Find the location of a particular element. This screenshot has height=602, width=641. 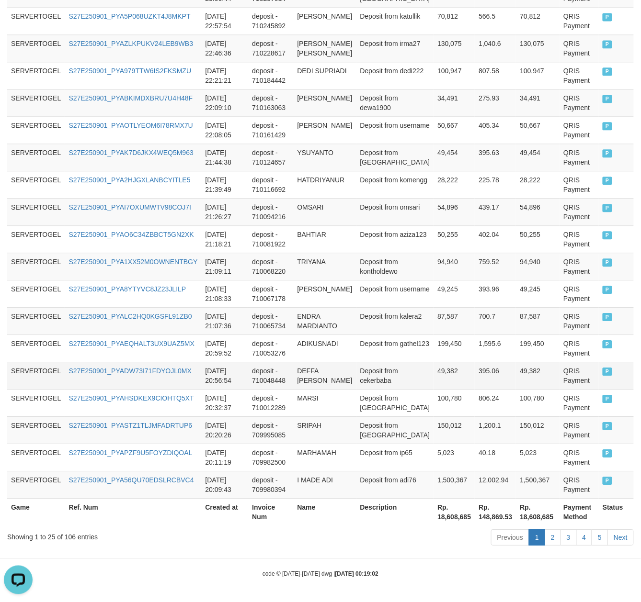

td: 40.18 is located at coordinates (495, 457).